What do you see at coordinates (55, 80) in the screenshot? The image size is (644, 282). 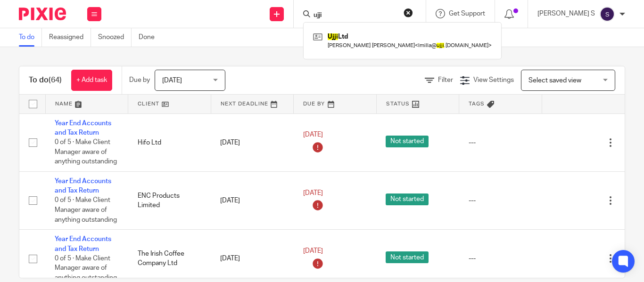 I see `span: (64)` at bounding box center [55, 80].